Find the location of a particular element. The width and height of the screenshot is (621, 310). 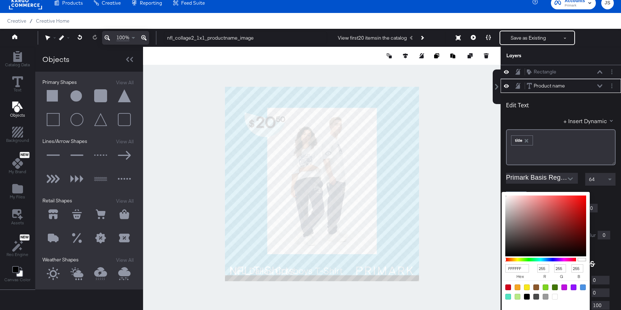

div: #417505 is located at coordinates (555, 287).